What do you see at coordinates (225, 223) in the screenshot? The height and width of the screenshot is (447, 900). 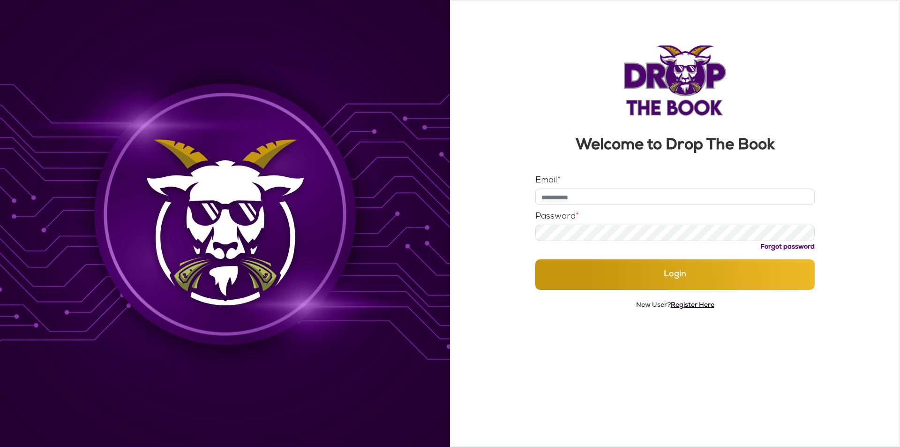 I see `img: Background Image` at bounding box center [225, 223].